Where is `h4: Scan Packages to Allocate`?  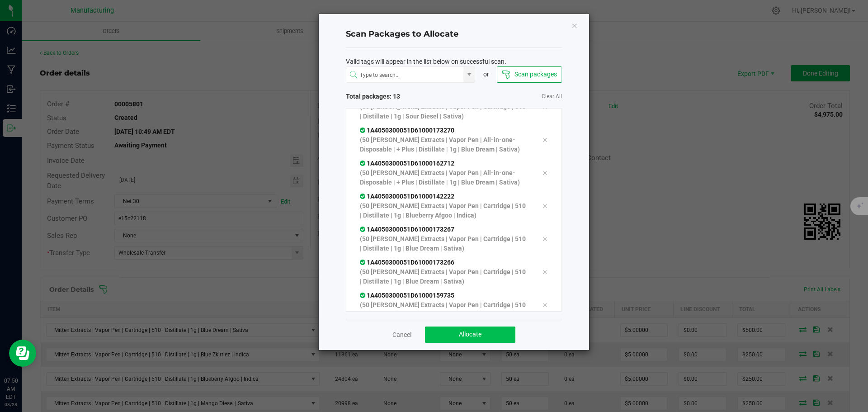
h4: Scan Packages to Allocate is located at coordinates (454, 34).